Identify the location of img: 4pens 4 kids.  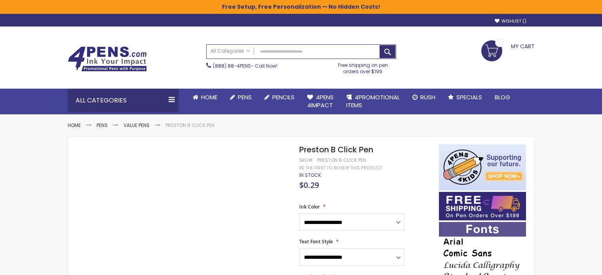
(483, 167).